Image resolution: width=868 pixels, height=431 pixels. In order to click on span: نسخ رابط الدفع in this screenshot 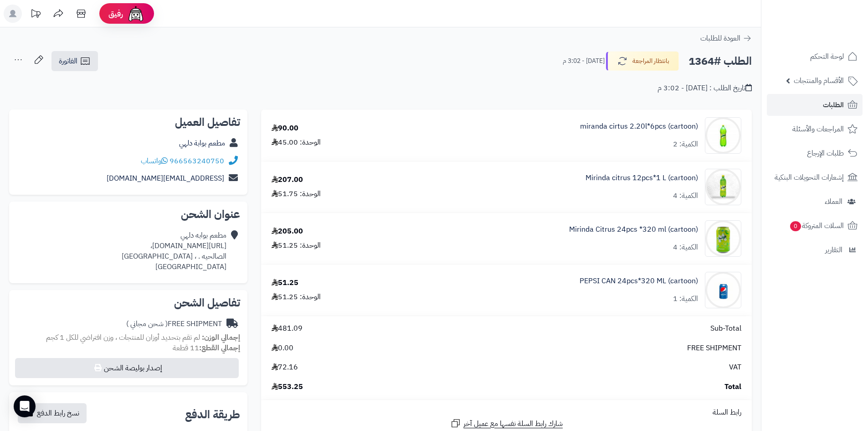, I will do `click(58, 413)`.